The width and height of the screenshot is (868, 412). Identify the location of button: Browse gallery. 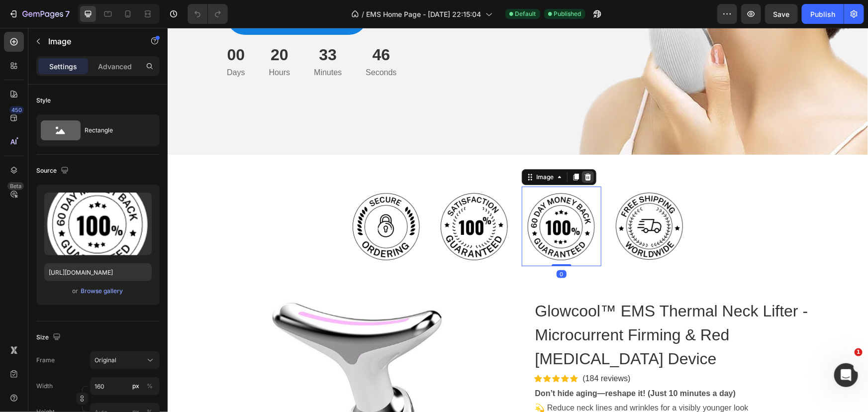
(102, 291).